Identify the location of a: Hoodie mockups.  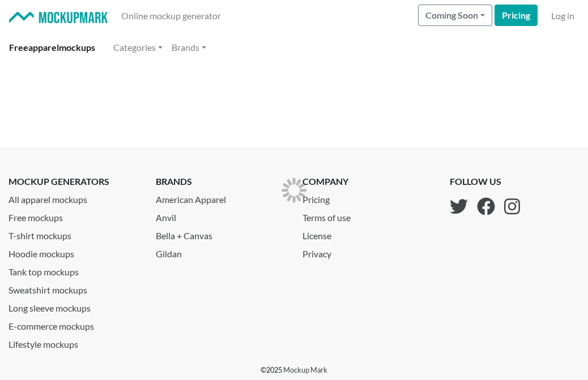
(74, 252).